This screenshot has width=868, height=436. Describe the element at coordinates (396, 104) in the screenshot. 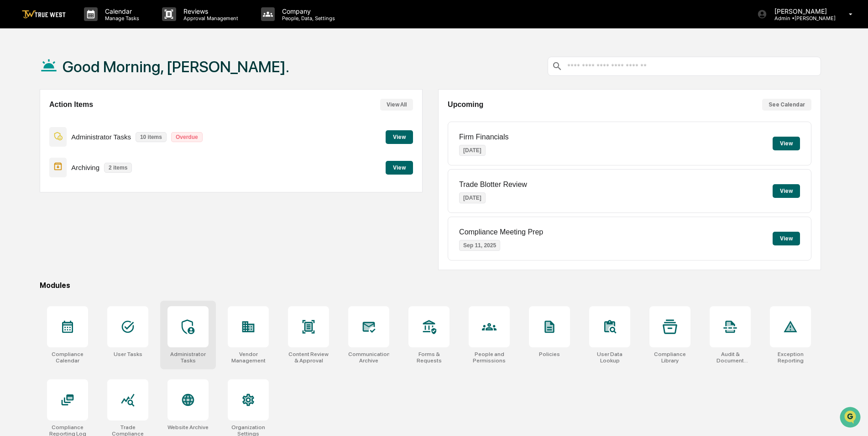

I see `a: View All` at that location.